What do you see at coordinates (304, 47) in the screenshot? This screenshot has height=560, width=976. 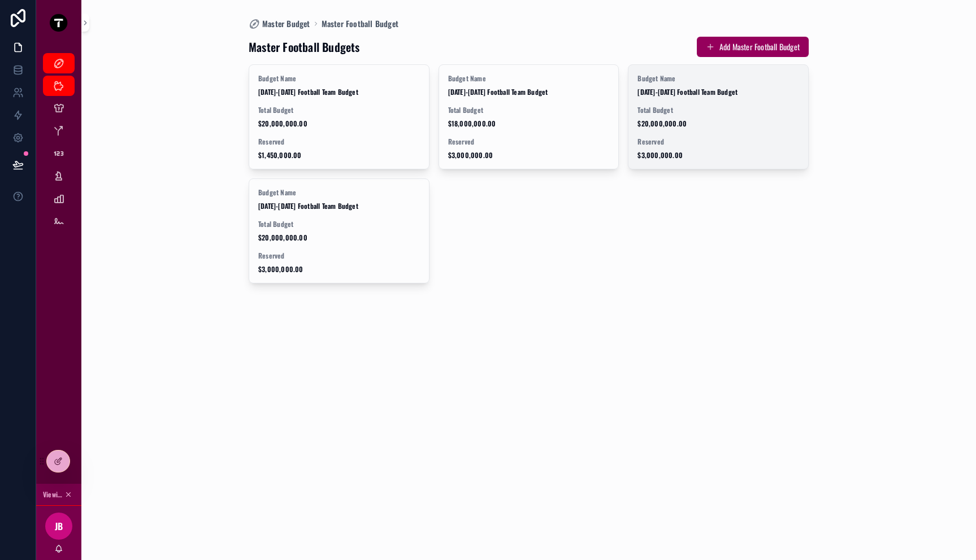 I see `h1: Master Football Budgets` at bounding box center [304, 47].